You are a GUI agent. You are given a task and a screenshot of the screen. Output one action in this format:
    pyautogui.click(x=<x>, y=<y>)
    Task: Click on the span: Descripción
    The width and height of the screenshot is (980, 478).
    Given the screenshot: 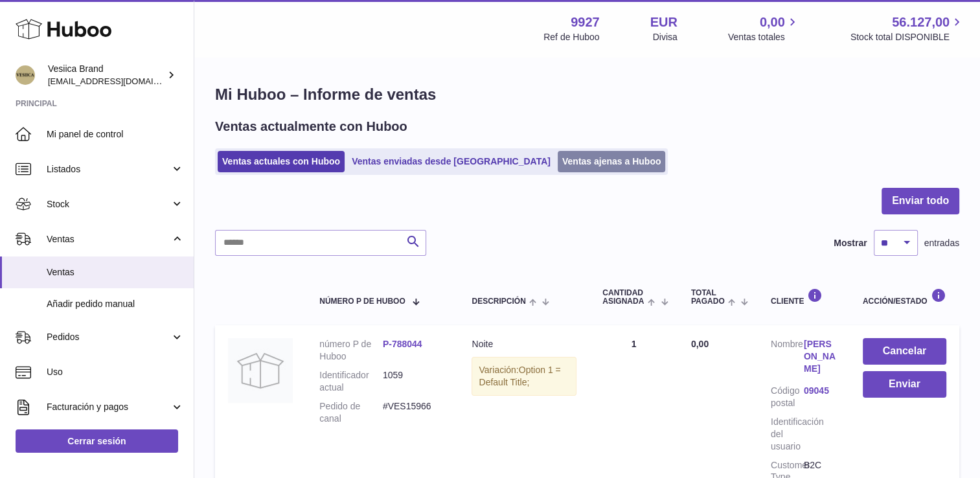 What is the action you would take?
    pyautogui.click(x=498, y=301)
    